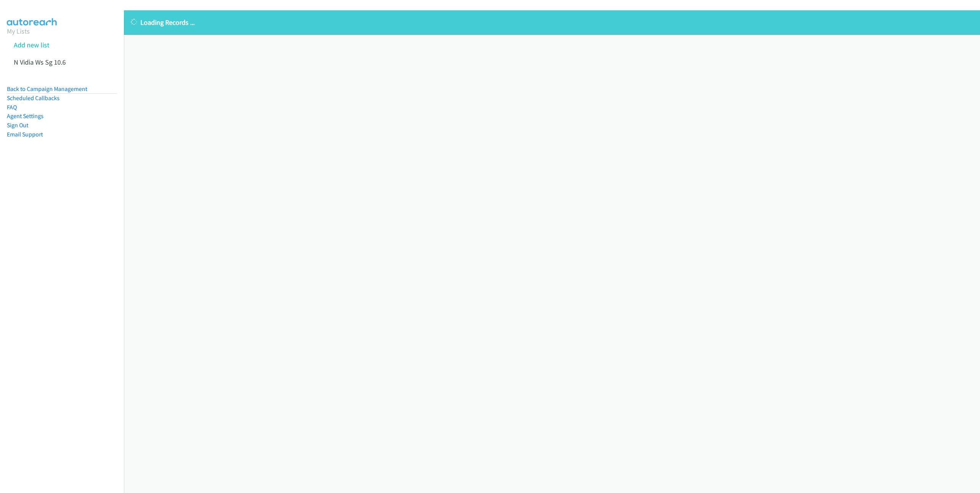  What do you see at coordinates (12, 107) in the screenshot?
I see `a: FAQ` at bounding box center [12, 107].